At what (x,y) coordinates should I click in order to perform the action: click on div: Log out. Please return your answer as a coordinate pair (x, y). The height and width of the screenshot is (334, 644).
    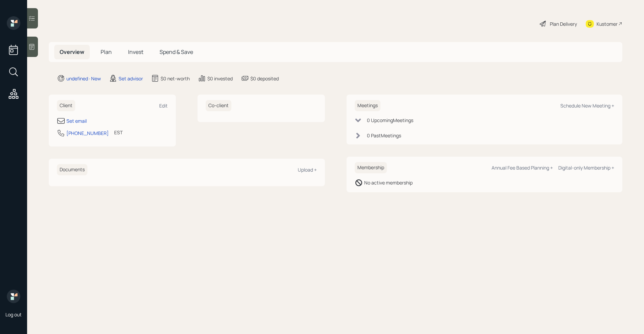
    Looking at the image, I should click on (14, 314).